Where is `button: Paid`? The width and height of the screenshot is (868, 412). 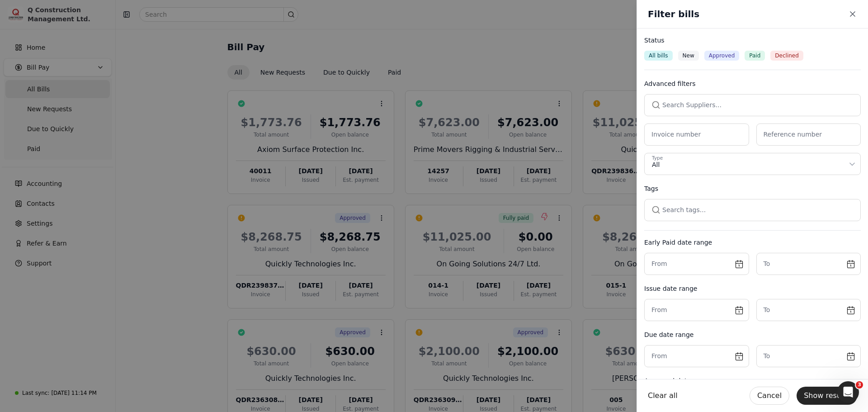 button: Paid is located at coordinates (755, 55).